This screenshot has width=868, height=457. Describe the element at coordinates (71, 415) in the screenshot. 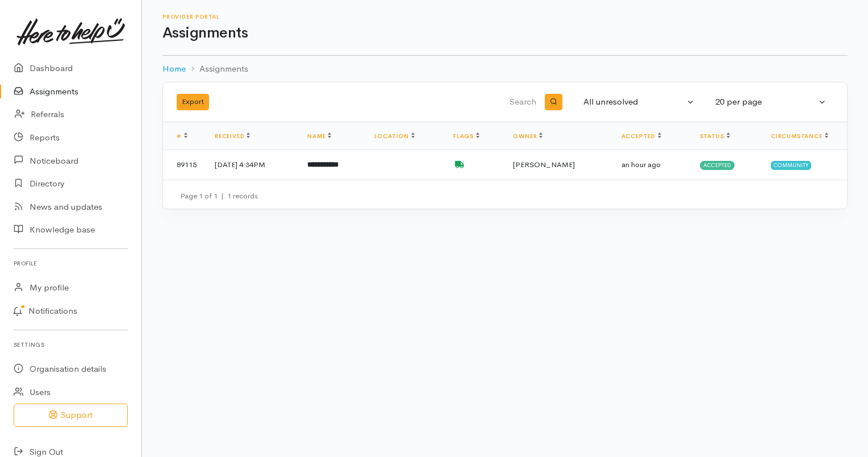

I see `button: Support` at that location.